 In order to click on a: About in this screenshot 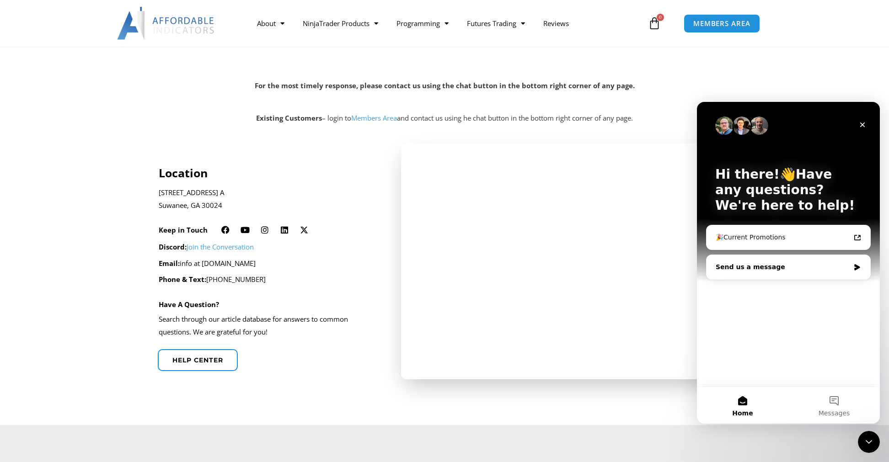, I will do `click(271, 23)`.